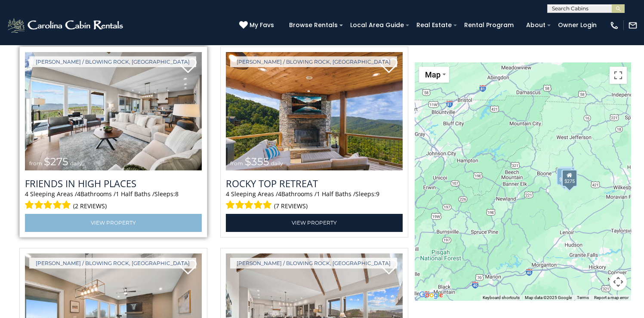 This screenshot has width=644, height=318. What do you see at coordinates (619, 282) in the screenshot?
I see `button: Map camera controls` at bounding box center [619, 282].